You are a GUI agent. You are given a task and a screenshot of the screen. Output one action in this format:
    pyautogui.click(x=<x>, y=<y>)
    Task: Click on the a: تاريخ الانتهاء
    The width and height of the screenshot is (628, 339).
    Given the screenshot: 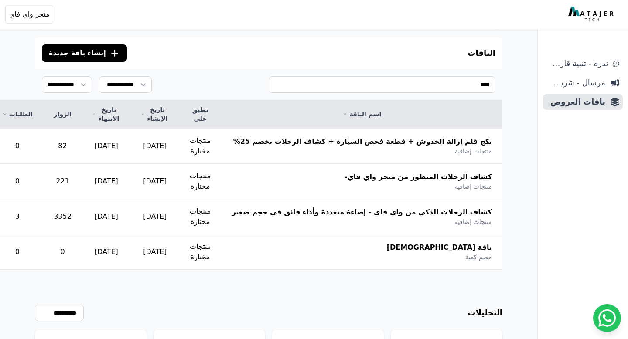 What is the action you would take?
    pyautogui.click(x=106, y=114)
    